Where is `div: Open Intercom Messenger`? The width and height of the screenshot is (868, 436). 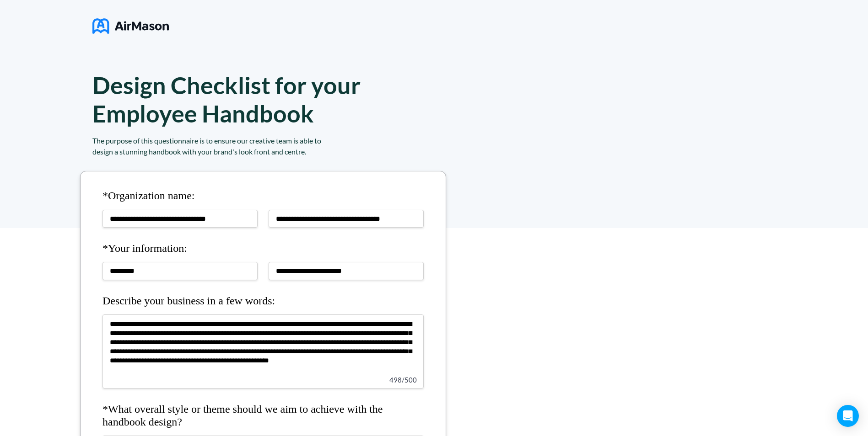 div: Open Intercom Messenger is located at coordinates (848, 416).